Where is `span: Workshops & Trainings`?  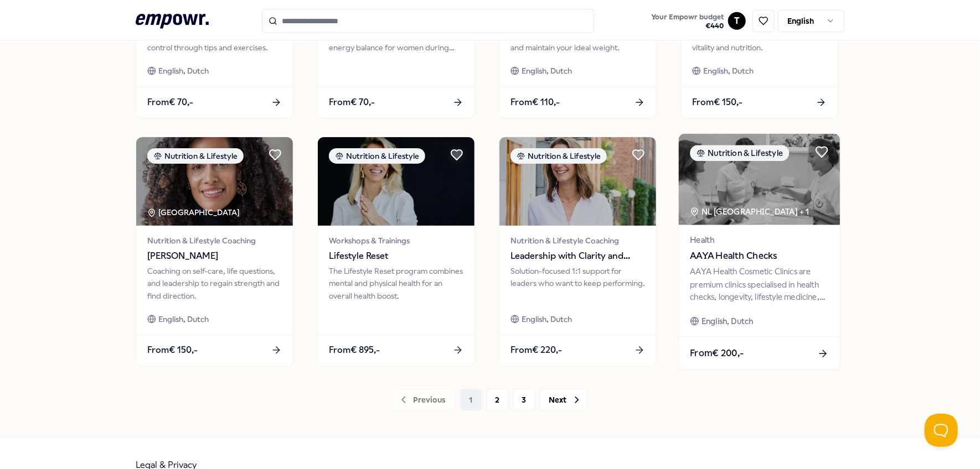 span: Workshops & Trainings is located at coordinates (396, 240).